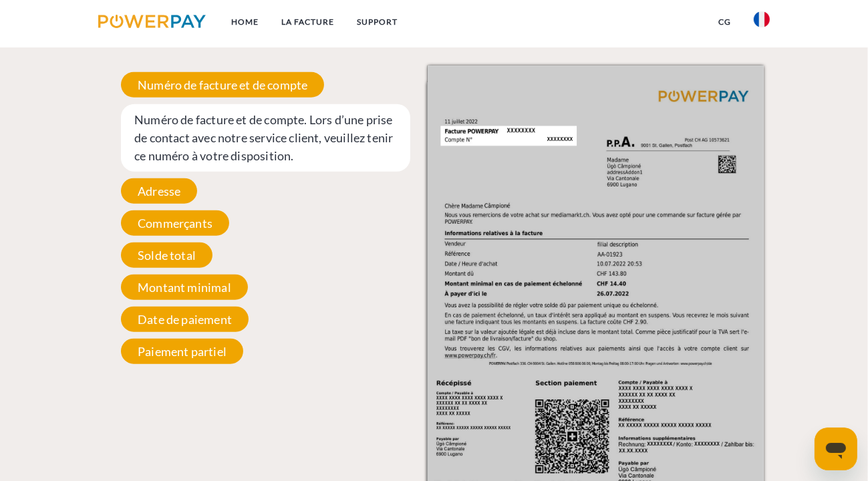  Describe the element at coordinates (167, 255) in the screenshot. I see `span: Solde total` at that location.